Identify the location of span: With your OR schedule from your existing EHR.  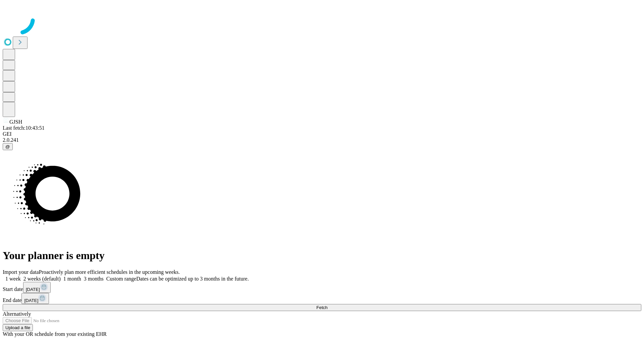
(55, 334).